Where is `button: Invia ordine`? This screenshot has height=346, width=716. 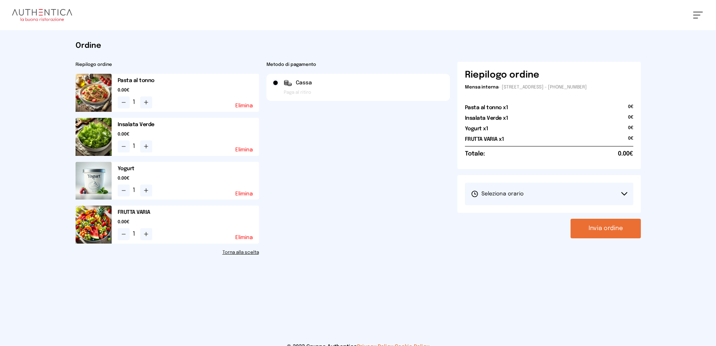 button: Invia ordine is located at coordinates (606, 228).